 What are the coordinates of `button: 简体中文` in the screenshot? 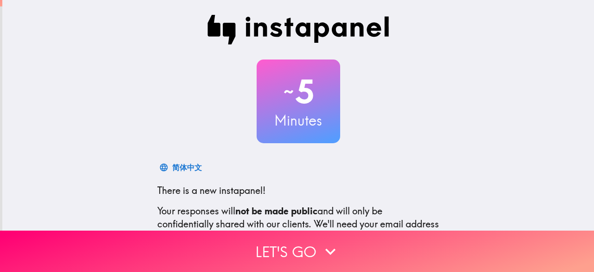 It's located at (182, 167).